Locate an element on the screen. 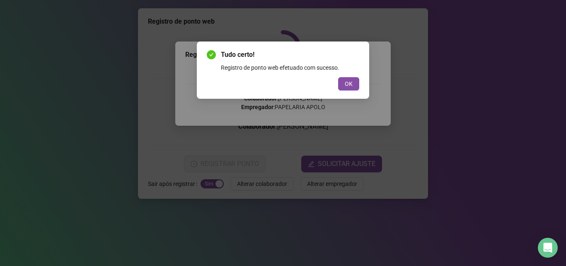 This screenshot has width=566, height=266. div: Open Intercom Messenger is located at coordinates (548, 248).